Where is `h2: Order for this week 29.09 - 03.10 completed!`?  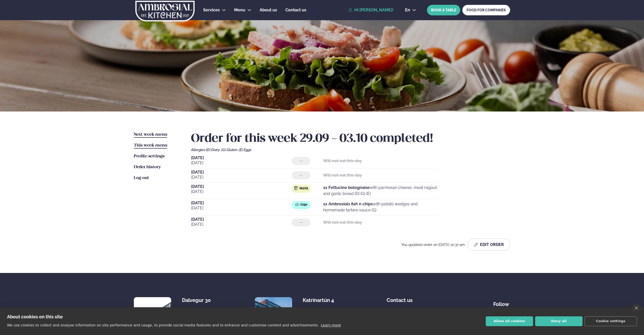 h2: Order for this week 29.09 - 03.10 completed! is located at coordinates (351, 139).